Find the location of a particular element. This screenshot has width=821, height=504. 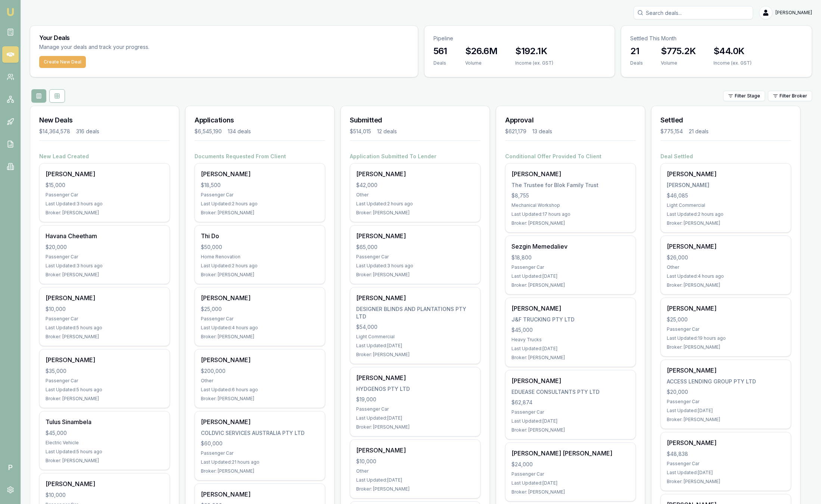

div: 316 deals is located at coordinates (88, 131).